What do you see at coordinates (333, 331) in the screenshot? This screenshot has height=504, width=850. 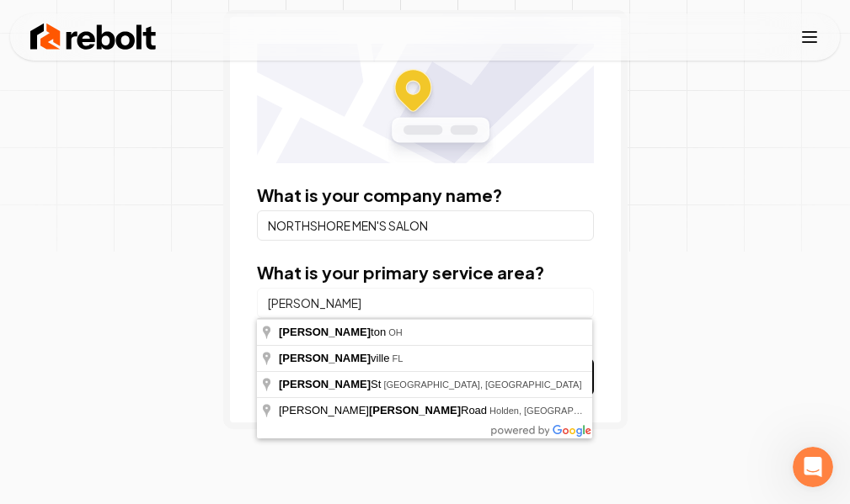 I see `span: ton` at bounding box center [333, 331].